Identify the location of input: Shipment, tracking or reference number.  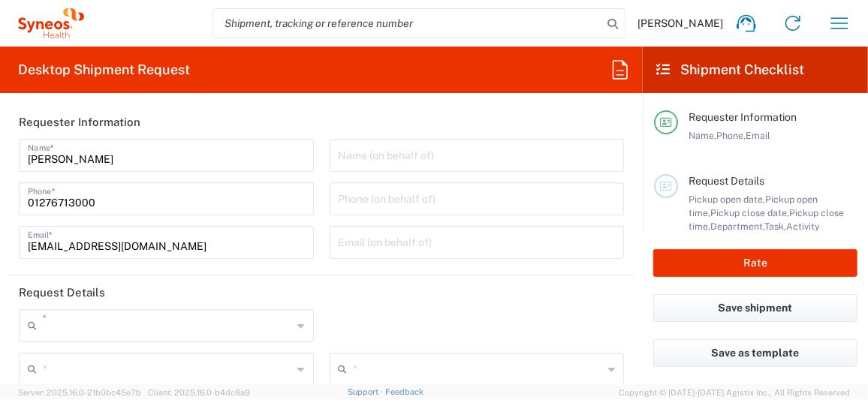
(408, 23).